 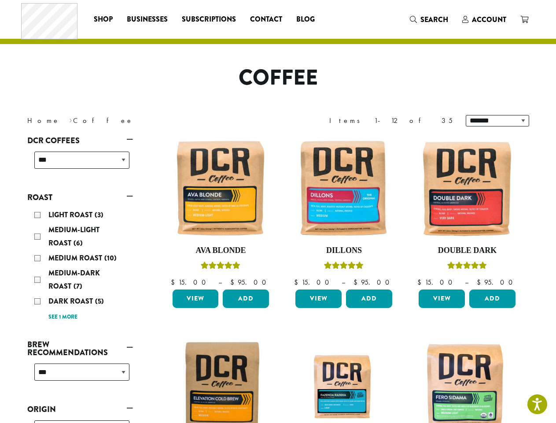 What do you see at coordinates (80, 163) in the screenshot?
I see `div: DCR Coffees` at bounding box center [80, 163].